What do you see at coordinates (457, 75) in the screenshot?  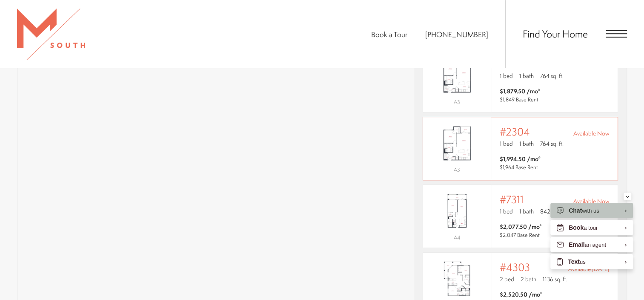 I see `img: #8304 - 1 bedroom floor plan layout with 1 bathroom and 764 square feet` at bounding box center [457, 75].